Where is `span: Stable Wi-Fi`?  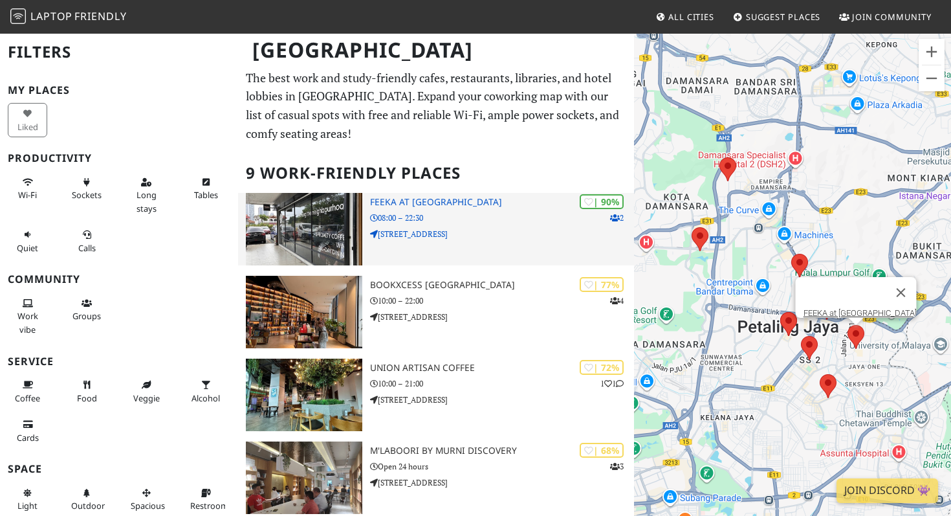 span: Stable Wi-Fi is located at coordinates (27, 195).